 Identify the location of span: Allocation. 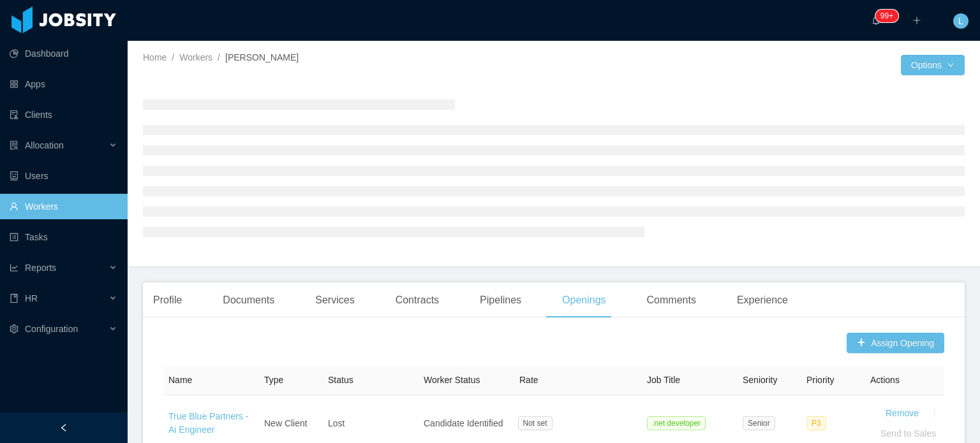
(44, 146).